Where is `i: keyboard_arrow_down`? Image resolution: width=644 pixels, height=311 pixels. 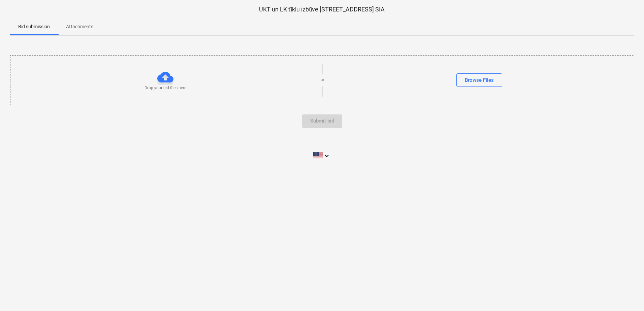
i: keyboard_arrow_down is located at coordinates (327, 156).